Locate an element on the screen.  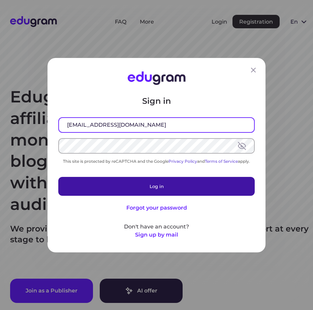
button: Sign up by mail is located at coordinates (157, 235).